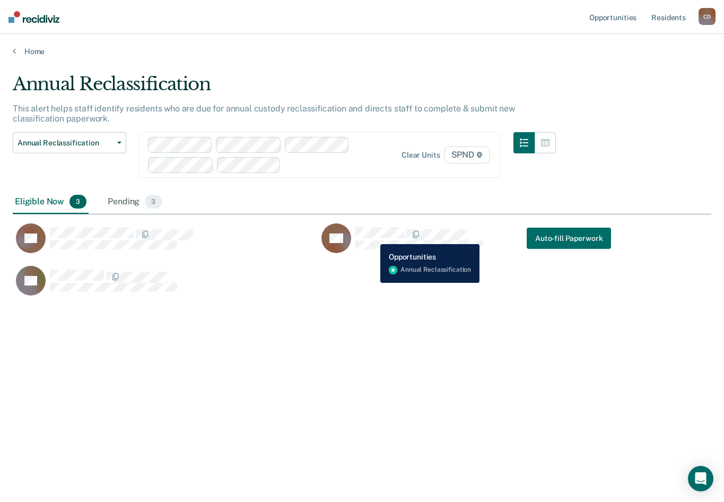  I want to click on div: Annual Reclassification, so click(284, 88).